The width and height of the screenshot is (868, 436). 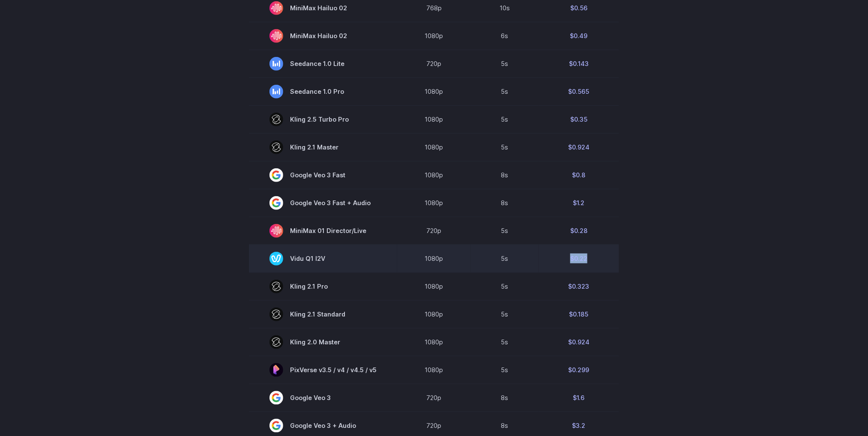 What do you see at coordinates (323, 231) in the screenshot?
I see `span: MiniMax 01 Director/Live` at bounding box center [323, 231].